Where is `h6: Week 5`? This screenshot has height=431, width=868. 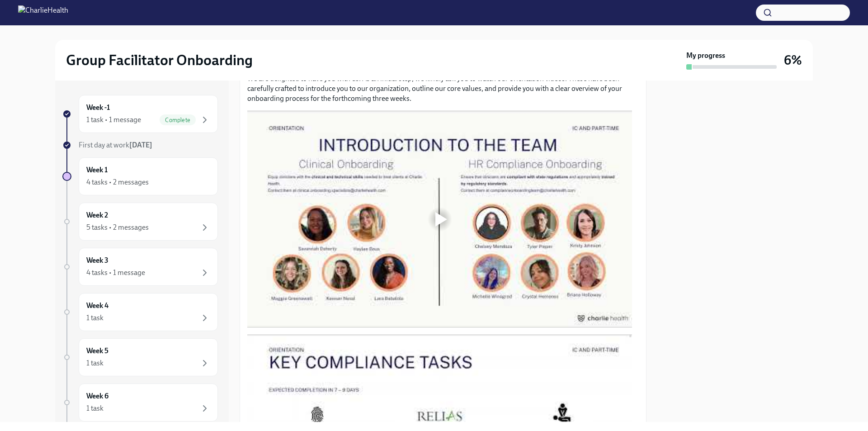 h6: Week 5 is located at coordinates (97, 351).